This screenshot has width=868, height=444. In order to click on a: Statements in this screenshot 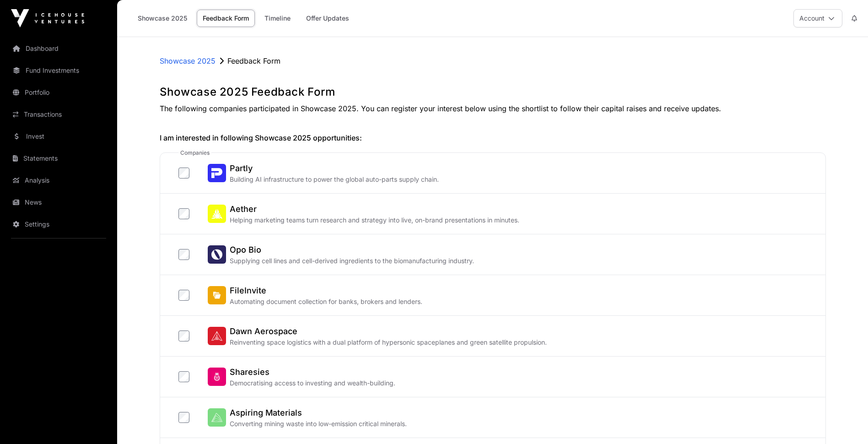, I will do `click(58, 158)`.